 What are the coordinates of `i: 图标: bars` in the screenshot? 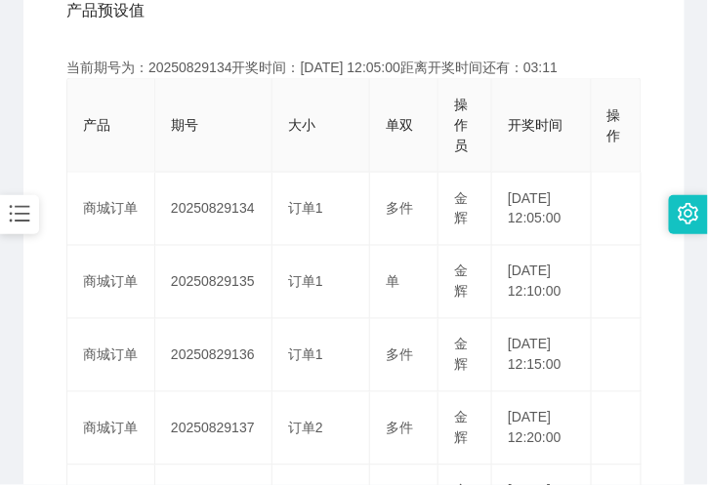 It's located at (20, 214).